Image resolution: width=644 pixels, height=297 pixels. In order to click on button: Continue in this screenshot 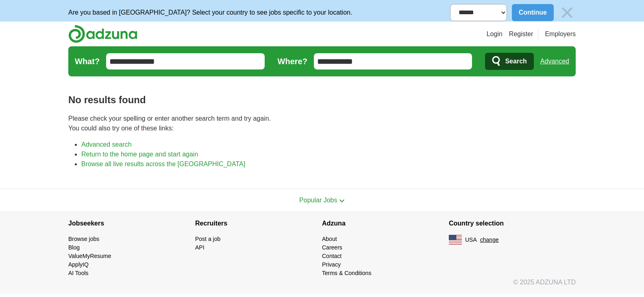, I will do `click(533, 13)`.